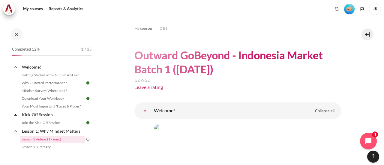 This screenshot has width=384, height=165. I want to click on img: To do, so click(88, 140).